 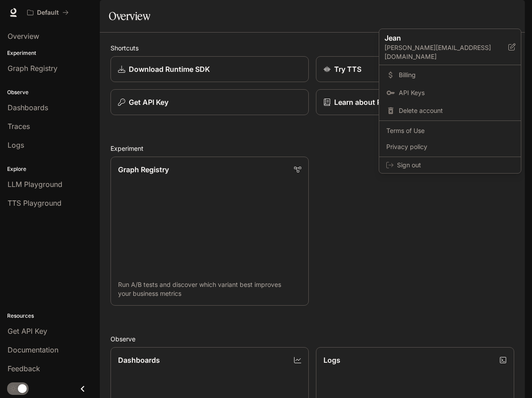 I want to click on span: Terms of Use, so click(x=450, y=131).